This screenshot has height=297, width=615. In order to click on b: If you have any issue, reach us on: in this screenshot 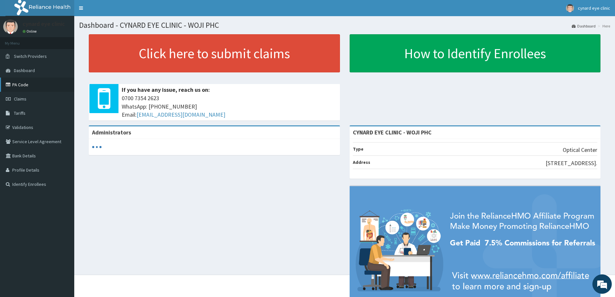, I will do `click(166, 89)`.